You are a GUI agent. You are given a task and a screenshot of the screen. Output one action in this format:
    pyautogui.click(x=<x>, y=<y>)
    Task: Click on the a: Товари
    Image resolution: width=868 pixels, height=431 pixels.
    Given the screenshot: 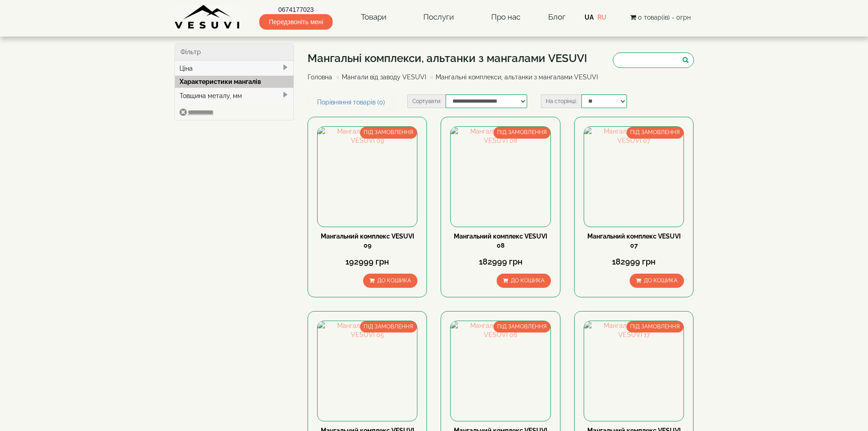 What is the action you would take?
    pyautogui.click(x=374, y=17)
    